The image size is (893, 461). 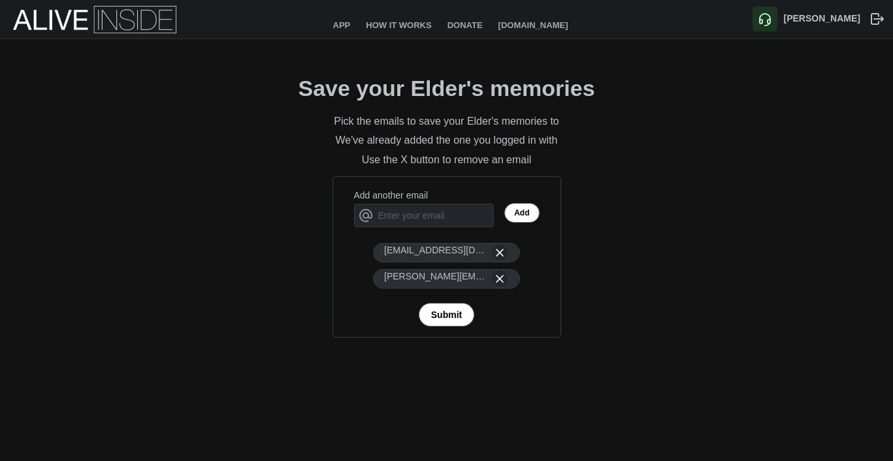 I want to click on div: Pick the emails to save your Elder's memories to, so click(x=446, y=124).